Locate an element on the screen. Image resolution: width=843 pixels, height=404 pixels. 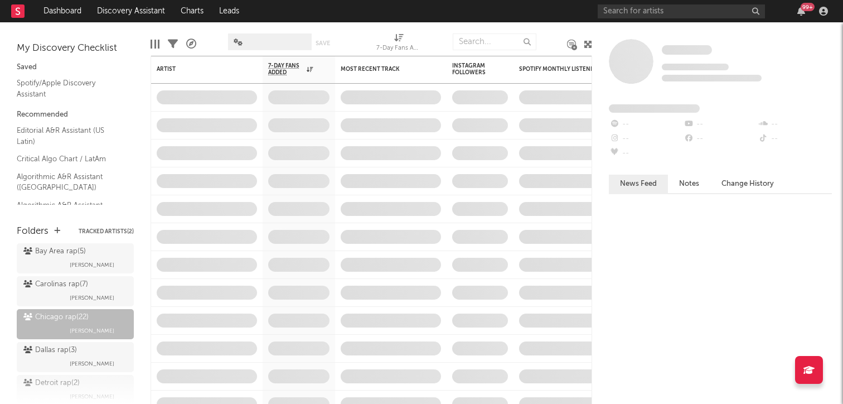
span: Some Artist is located at coordinates (687, 50).